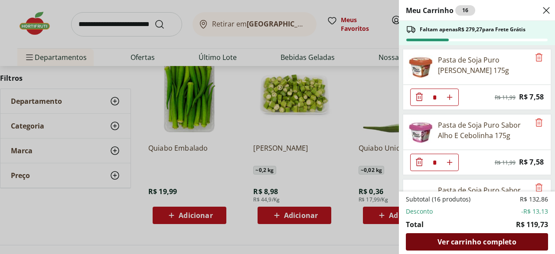 This screenshot has height=254, width=555. What do you see at coordinates (477, 242) in the screenshot?
I see `a: Ver carrinho completo` at bounding box center [477, 242].